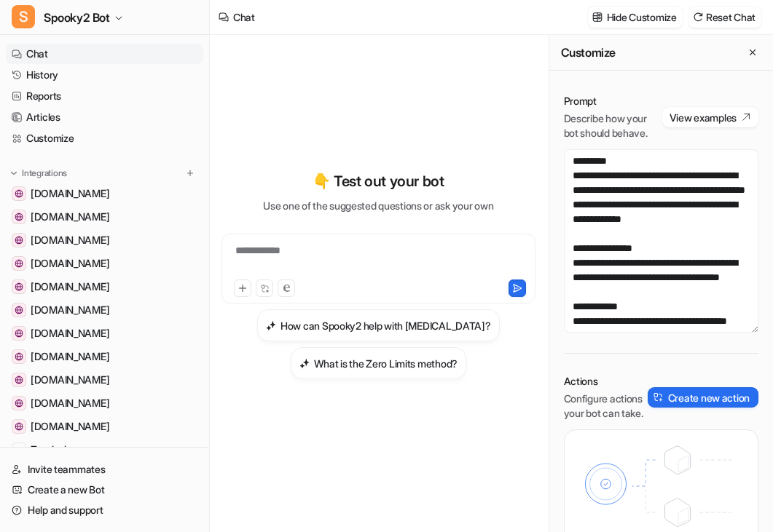 The width and height of the screenshot is (773, 532). What do you see at coordinates (19, 310) in the screenshot?
I see `img: chatgpt.com` at bounding box center [19, 310].